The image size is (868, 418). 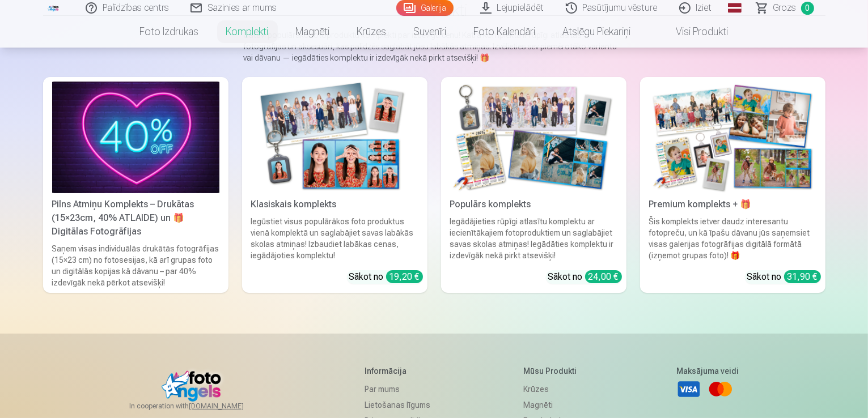 What do you see at coordinates (135, 218) in the screenshot?
I see `div: Pilns Atmiņu Komplekts – Drukātas (15×23cm, 40% ATLAIDE) un 🎁 Digitālas Fotogrāfijas` at bounding box center [135, 218].